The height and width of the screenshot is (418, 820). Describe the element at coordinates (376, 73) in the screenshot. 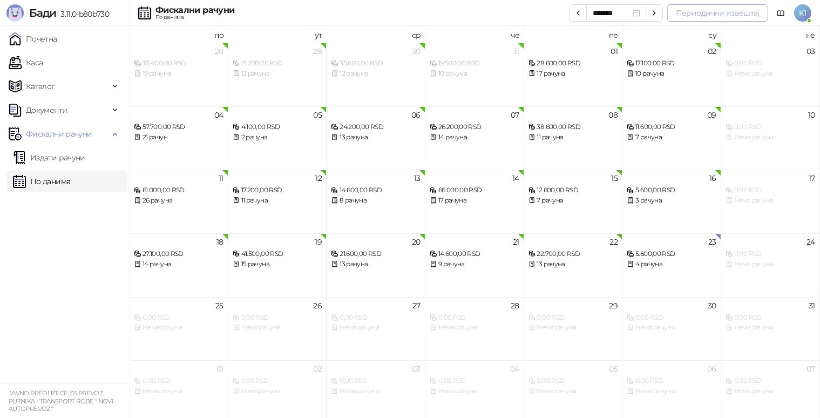

I see `div: 12 рачуна` at that location.